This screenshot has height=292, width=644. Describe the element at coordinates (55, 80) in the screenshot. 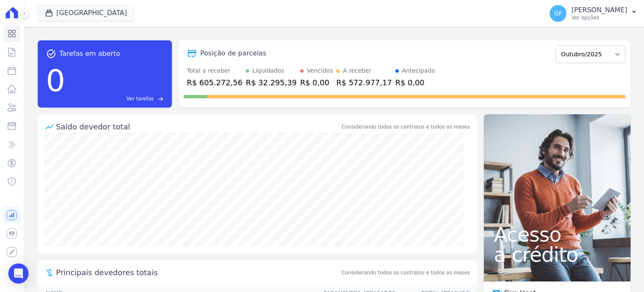

I see `div: 0` at that location.